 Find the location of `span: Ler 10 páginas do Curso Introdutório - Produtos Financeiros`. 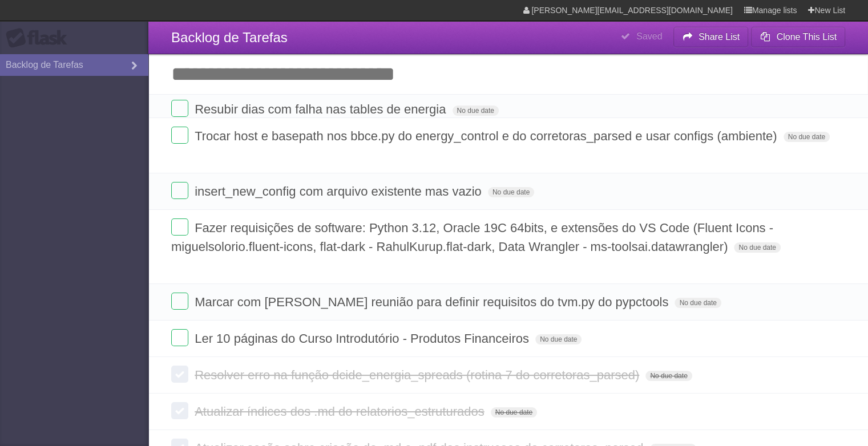

span: Ler 10 páginas do Curso Introdutório - Produtos Financeiros is located at coordinates (363, 338).